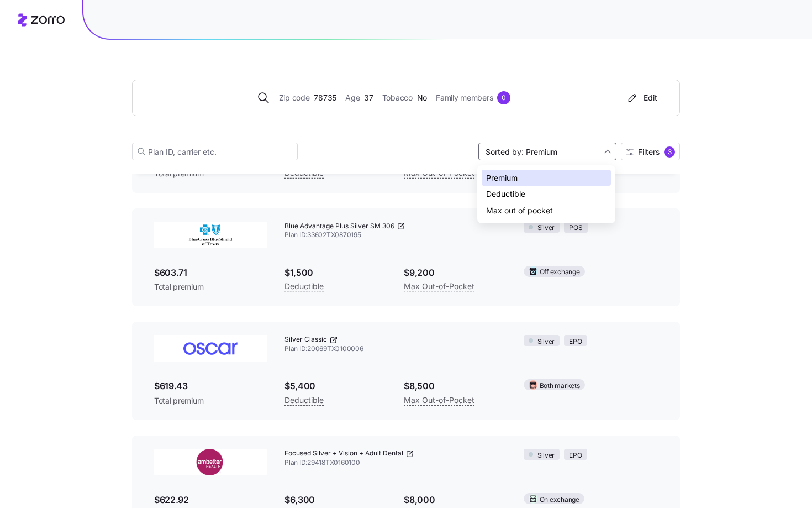  What do you see at coordinates (210, 235) in the screenshot?
I see `img: Blue Cross and Blue Shield of Texas` at bounding box center [210, 235].